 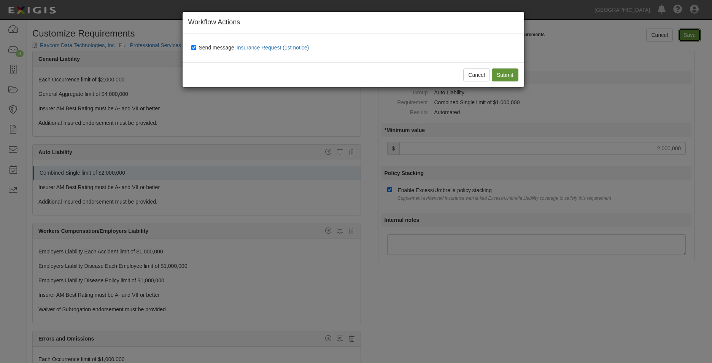 I want to click on button: Cancel, so click(x=476, y=75).